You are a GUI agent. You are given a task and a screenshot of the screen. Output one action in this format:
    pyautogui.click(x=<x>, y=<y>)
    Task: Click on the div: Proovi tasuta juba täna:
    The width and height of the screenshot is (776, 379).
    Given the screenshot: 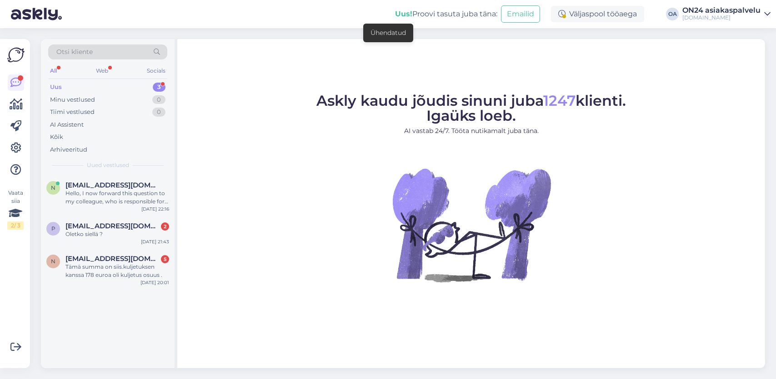 What is the action you would take?
    pyautogui.click(x=446, y=14)
    